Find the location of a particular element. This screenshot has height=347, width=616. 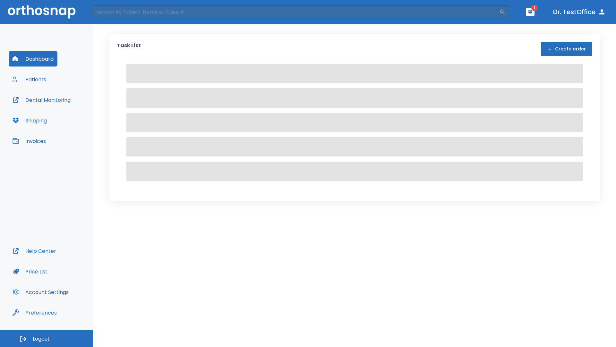

button: Patients is located at coordinates (29, 79).